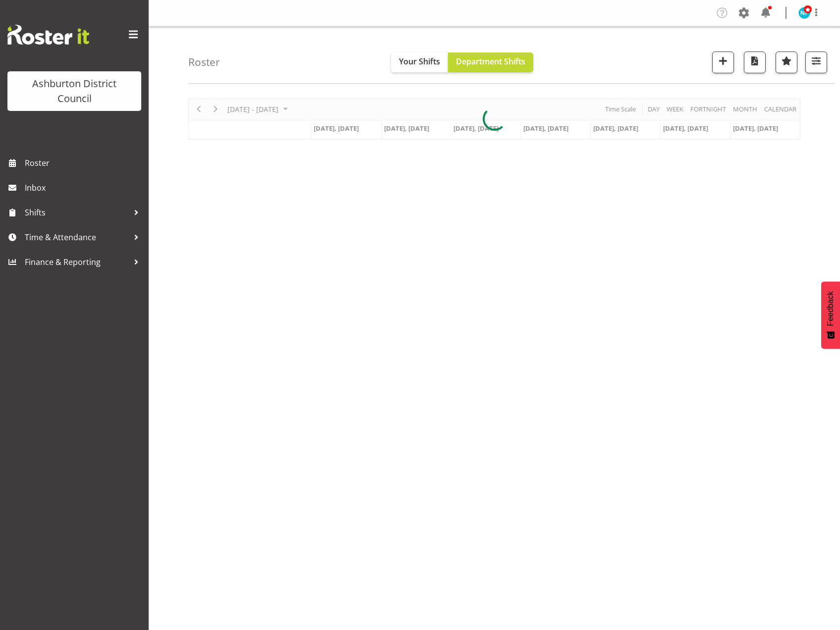  Describe the element at coordinates (816, 62) in the screenshot. I see `button: Filter Shifts` at that location.